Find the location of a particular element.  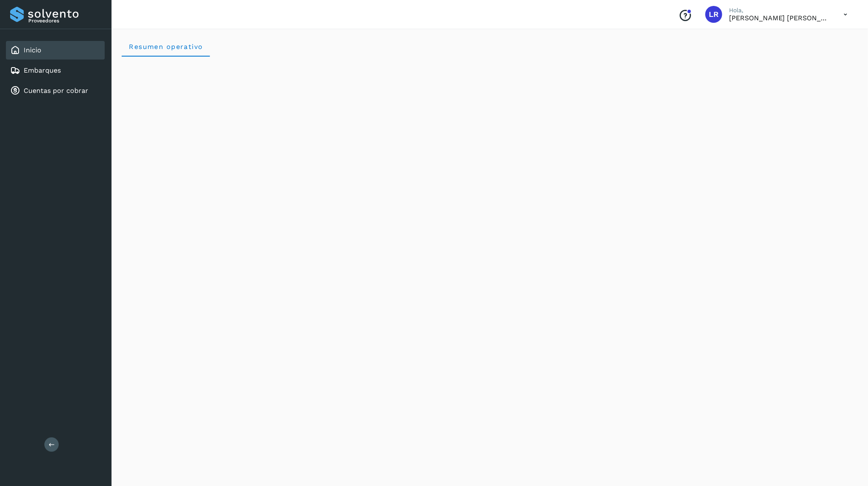

a: Cuentas por cobrar is located at coordinates (56, 90).